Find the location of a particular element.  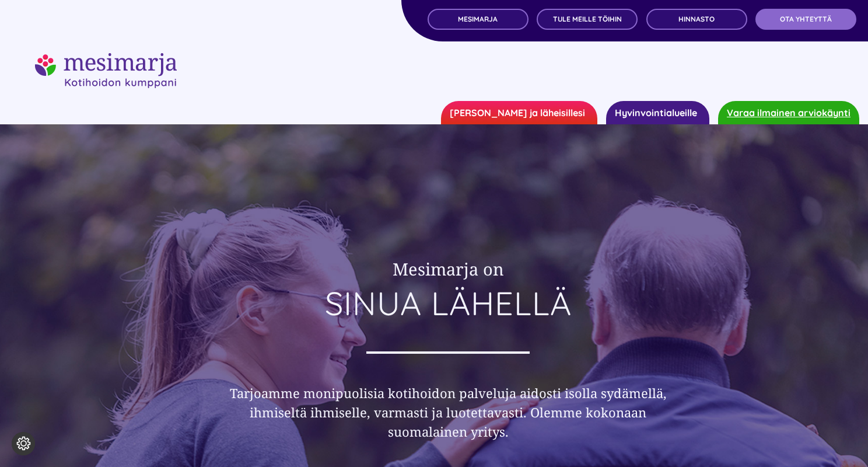

a: Hinnasto is located at coordinates (697, 19).